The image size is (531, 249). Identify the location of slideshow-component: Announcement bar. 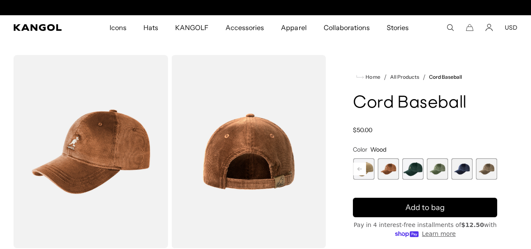
(266, 8).